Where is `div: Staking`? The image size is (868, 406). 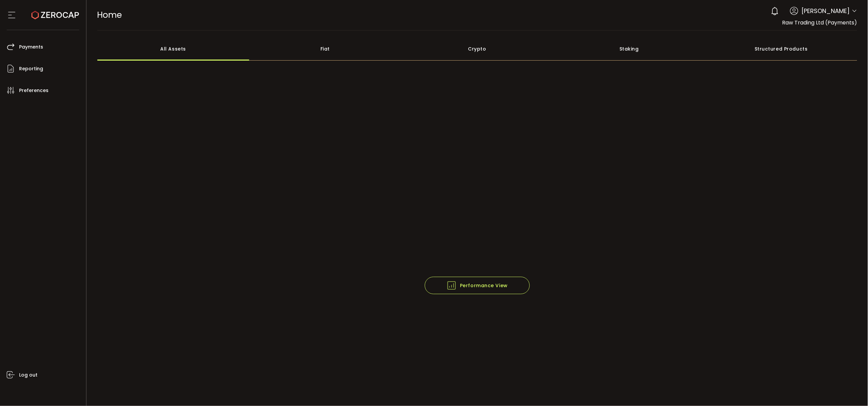 div: Staking is located at coordinates (629, 49).